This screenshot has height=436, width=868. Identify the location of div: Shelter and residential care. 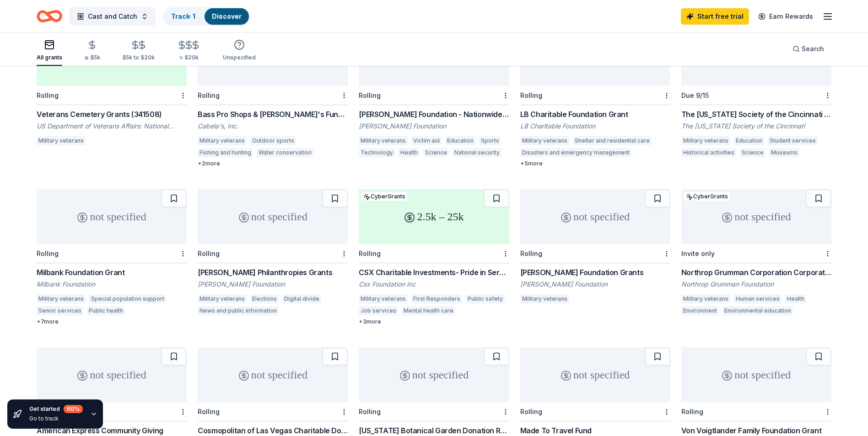
(613, 141).